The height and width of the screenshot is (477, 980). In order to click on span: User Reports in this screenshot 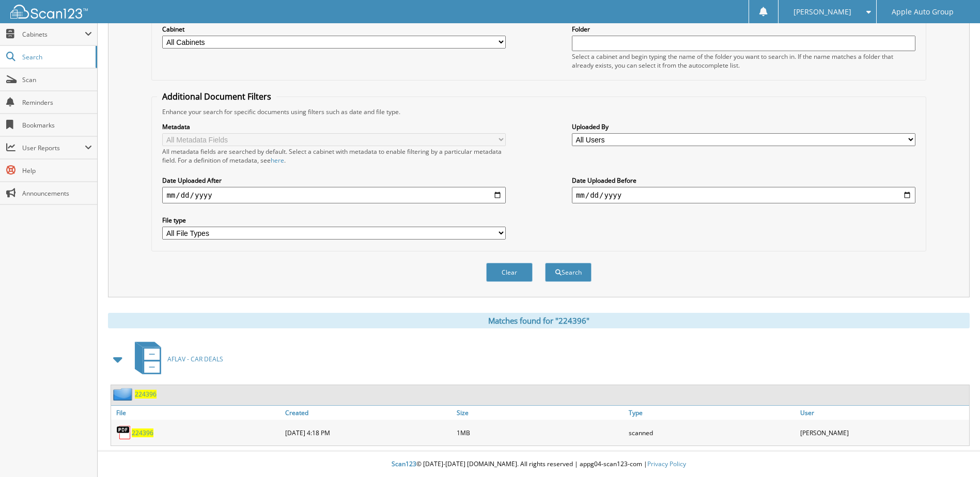, I will do `click(53, 148)`.